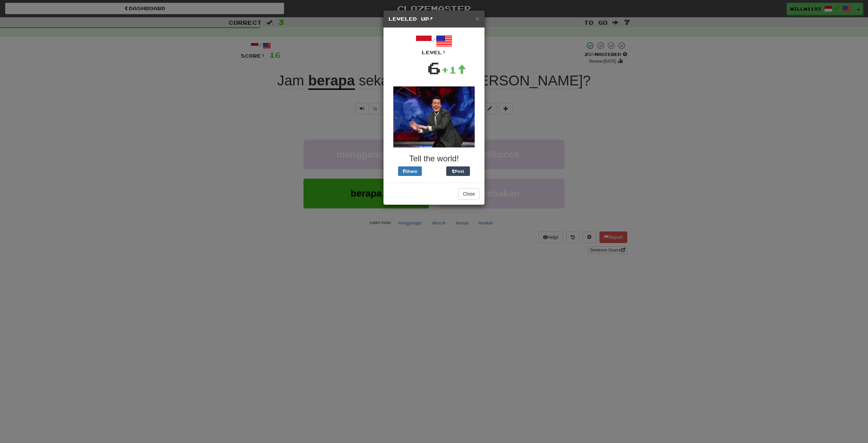 The height and width of the screenshot is (443, 868). Describe the element at coordinates (434, 19) in the screenshot. I see `h5: Leveled Up!` at that location.